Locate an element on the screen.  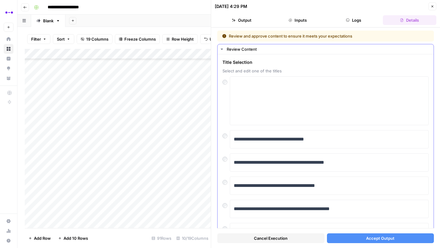
span: Select and edit one of the titles is located at coordinates (326, 71).